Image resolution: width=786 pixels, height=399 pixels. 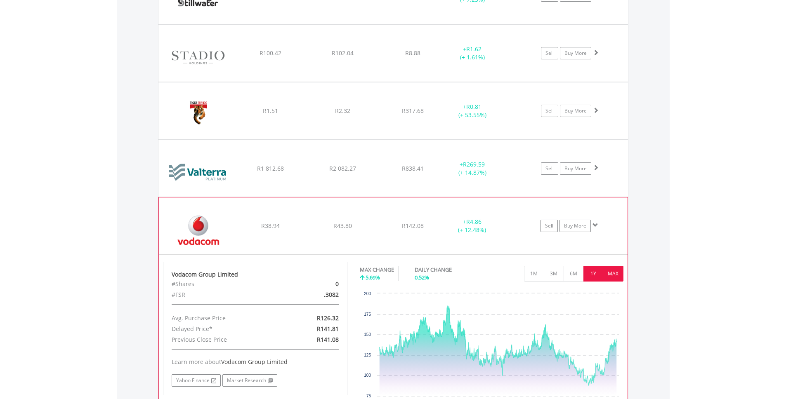 I want to click on div: Previous Close Price, so click(x=225, y=340).